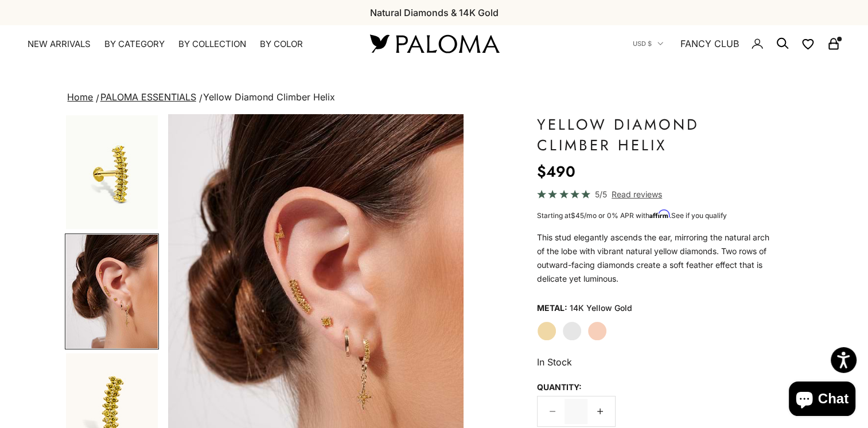 The height and width of the screenshot is (428, 868). What do you see at coordinates (737, 44) in the screenshot?
I see `nav: Secondary navigation` at bounding box center [737, 44].